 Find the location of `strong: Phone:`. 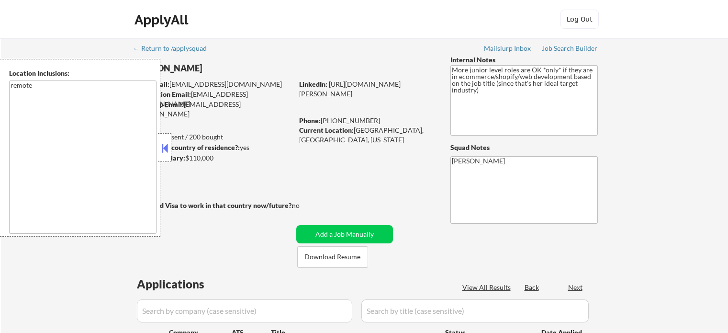

strong: Phone: is located at coordinates (310, 120).